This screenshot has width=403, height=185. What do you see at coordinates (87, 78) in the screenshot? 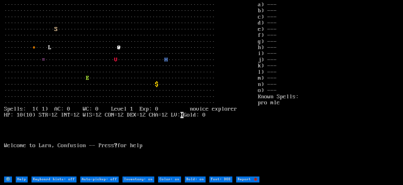
I see `font: E` at bounding box center [87, 78].